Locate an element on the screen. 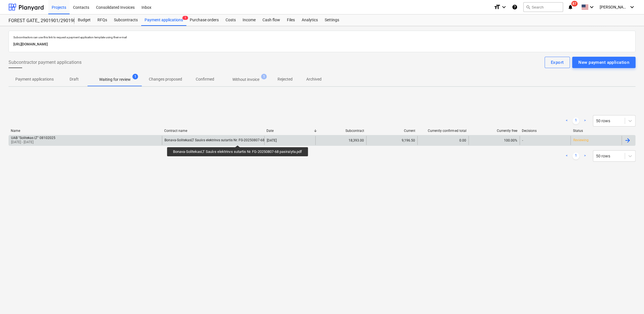 The height and width of the screenshot is (314, 644). div: Payment applications is located at coordinates (164, 20).